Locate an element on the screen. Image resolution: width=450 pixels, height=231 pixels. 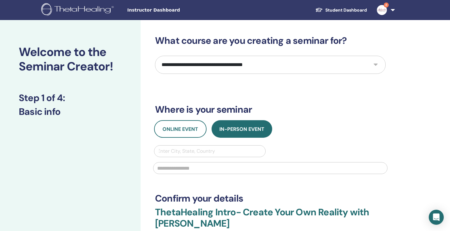
h3: What course are you creating a seminar for? is located at coordinates (271, 41).